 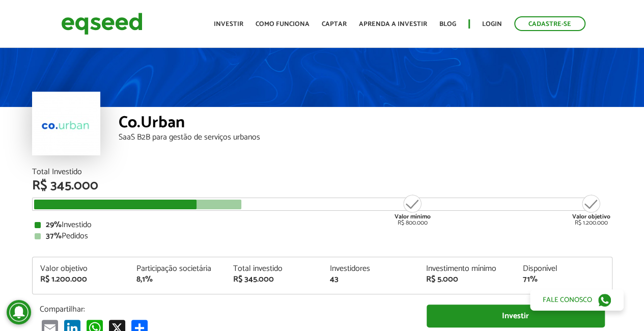 What do you see at coordinates (53, 225) in the screenshot?
I see `strong: 29%` at bounding box center [53, 225].